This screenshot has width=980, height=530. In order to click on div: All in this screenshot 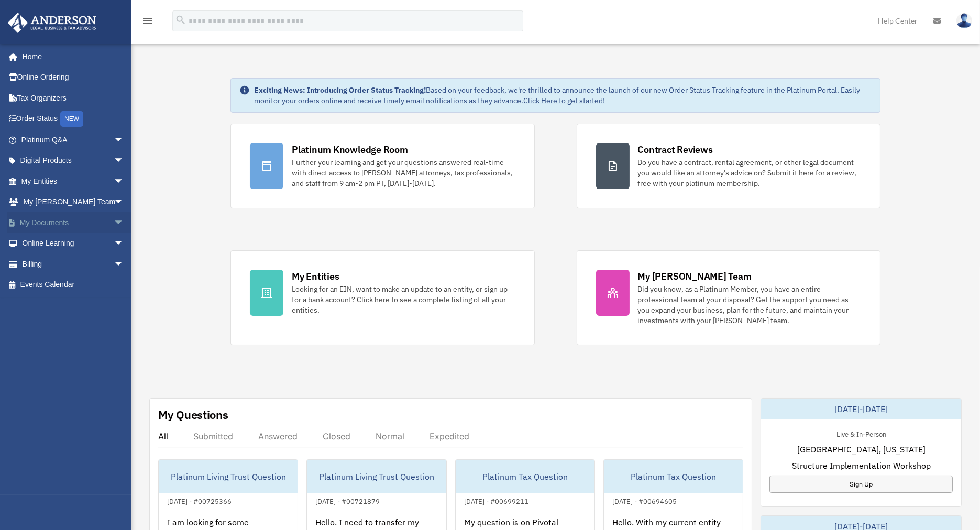, I will do `click(162, 437)`.